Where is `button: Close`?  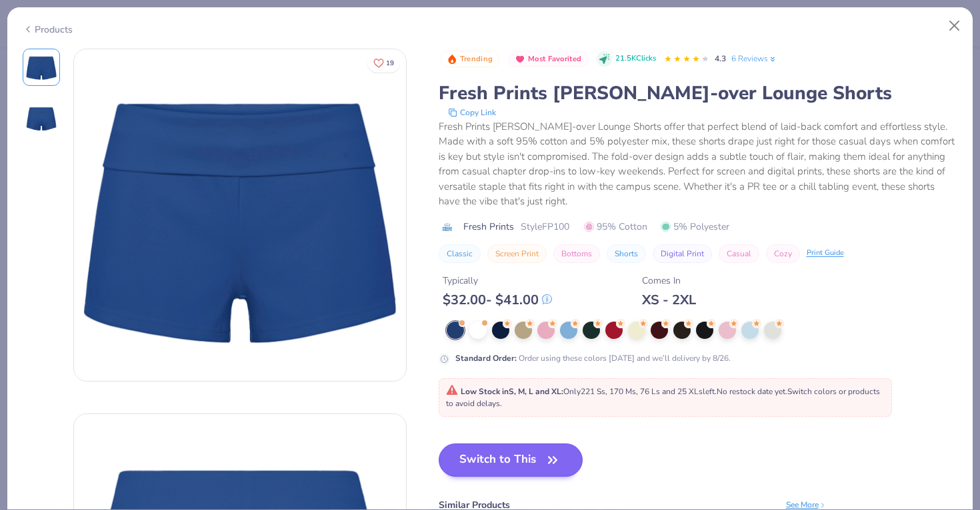
button: Close is located at coordinates (955, 26).